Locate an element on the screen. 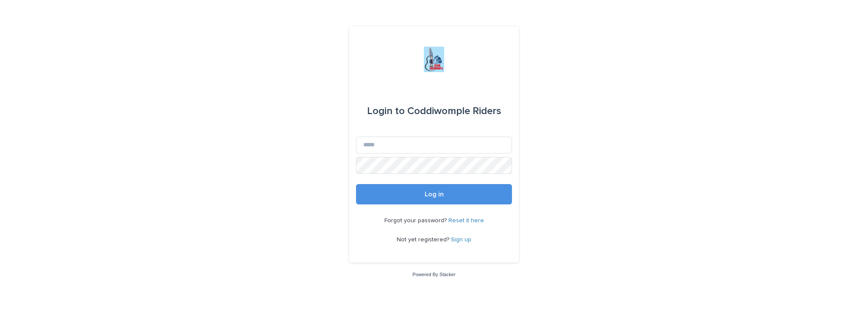  button: Log in is located at coordinates (434, 194).